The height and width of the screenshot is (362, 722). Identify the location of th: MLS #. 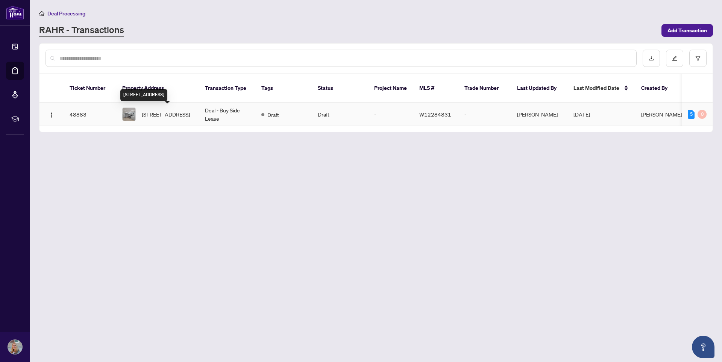
(436, 88).